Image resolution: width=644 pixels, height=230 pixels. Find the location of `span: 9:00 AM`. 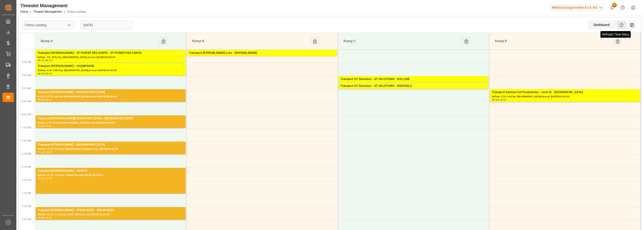

span: 9:00 AM is located at coordinates (26, 75).